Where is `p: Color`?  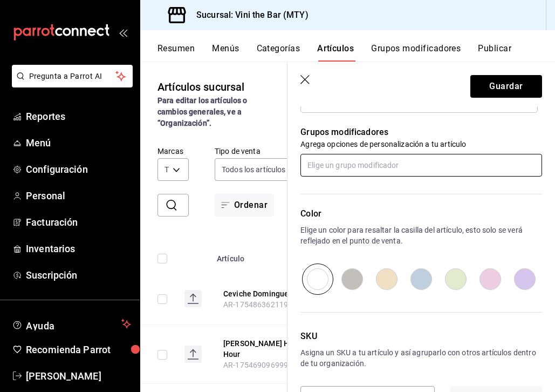
p: Color is located at coordinates (421, 214).